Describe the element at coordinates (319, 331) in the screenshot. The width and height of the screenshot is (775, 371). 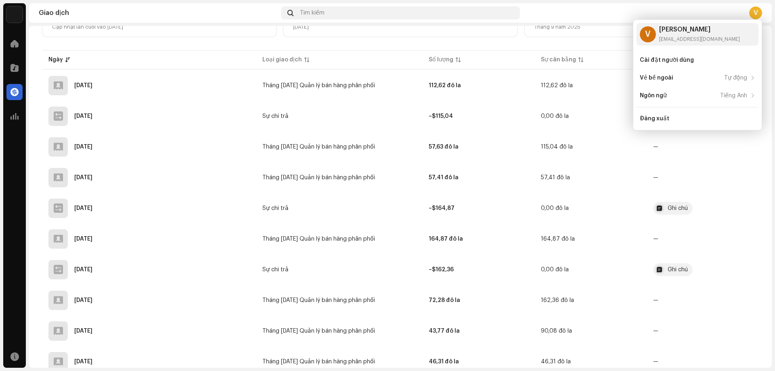
I see `span: Tháng 4 năm 2025 Quản lý bán hàng phân phối` at that location.